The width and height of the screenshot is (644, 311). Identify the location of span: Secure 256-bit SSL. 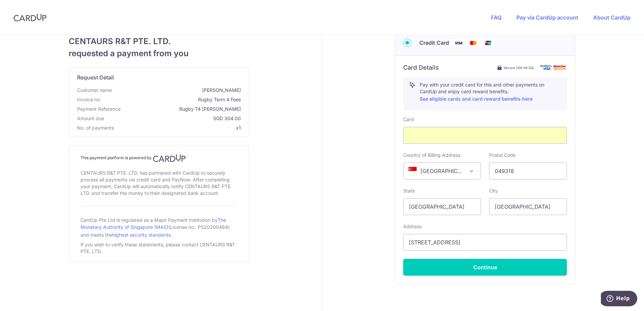
(519, 67).